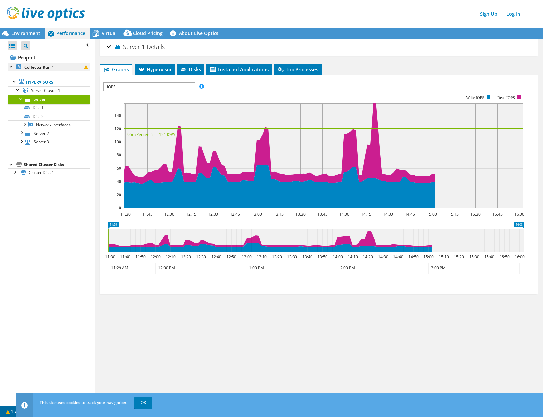 The height and width of the screenshot is (417, 543). I want to click on span: Graphs, so click(116, 69).